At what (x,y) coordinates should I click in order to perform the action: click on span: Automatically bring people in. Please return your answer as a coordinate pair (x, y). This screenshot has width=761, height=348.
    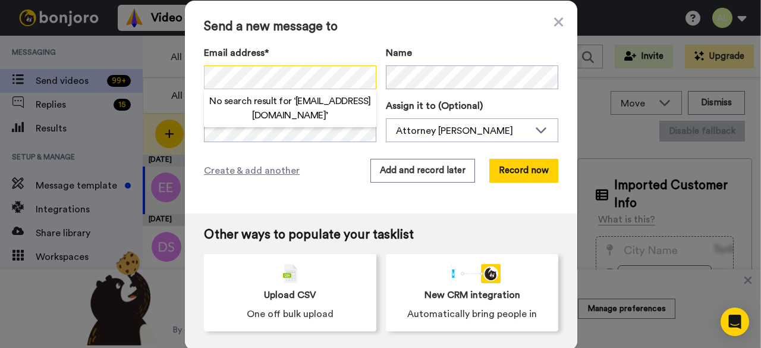
    Looking at the image, I should click on (472, 314).